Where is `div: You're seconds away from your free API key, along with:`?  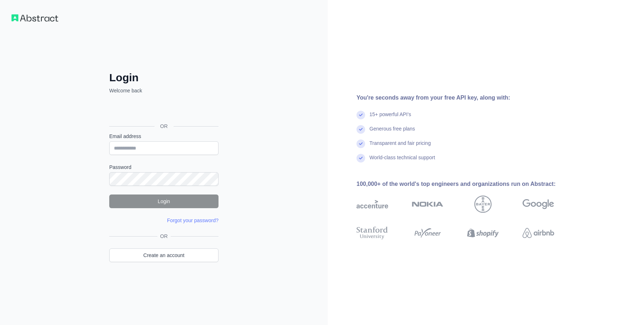 div: You're seconds away from your free API key, along with: is located at coordinates (467, 98).